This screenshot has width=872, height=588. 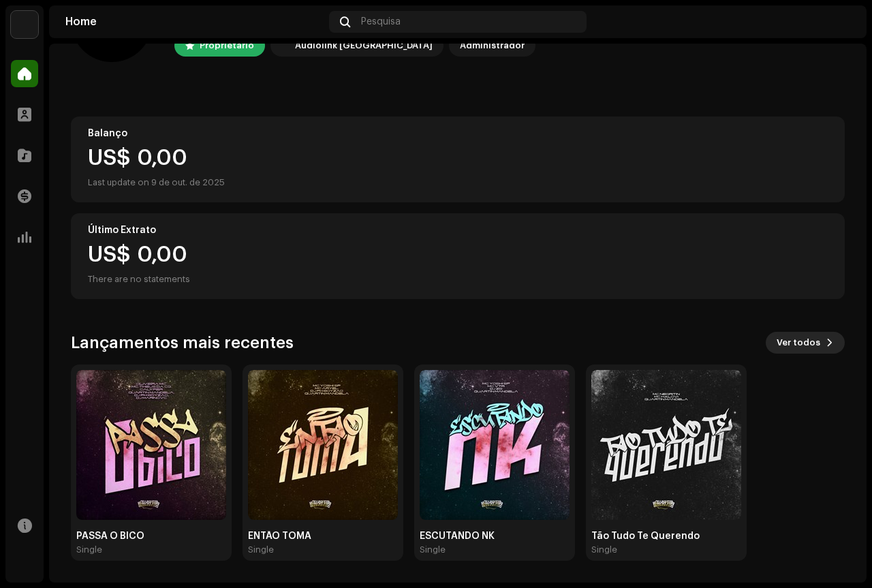 I want to click on img: 51a79a27-2ff5-4119-a819-2d386bd15d32, so click(x=151, y=444).